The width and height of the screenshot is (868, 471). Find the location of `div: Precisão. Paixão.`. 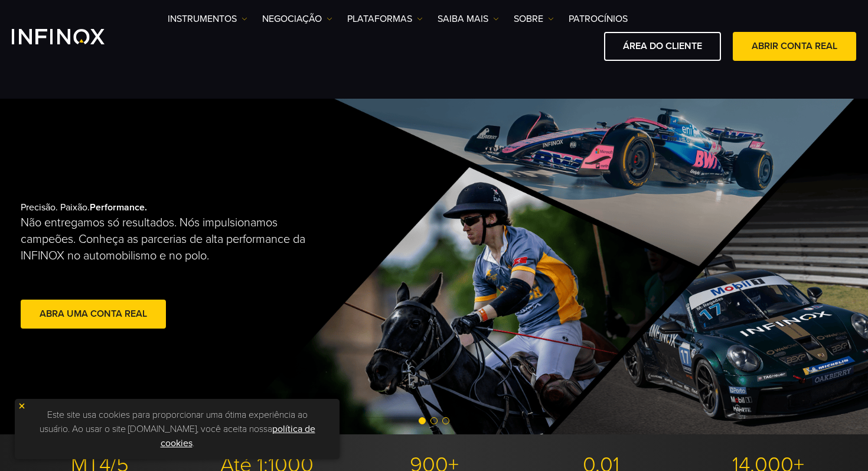

div: Precisão. Paixão. is located at coordinates (207, 266).